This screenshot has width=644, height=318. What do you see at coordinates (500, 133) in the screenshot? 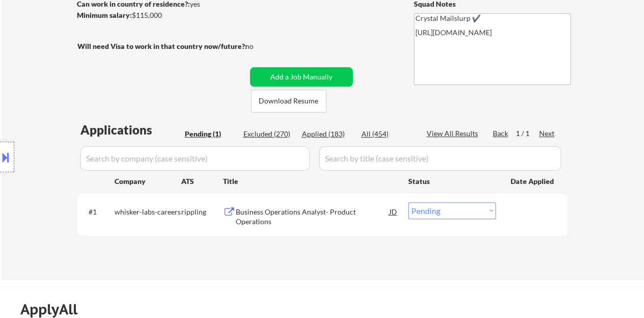
I see `div: Back` at bounding box center [500, 133].